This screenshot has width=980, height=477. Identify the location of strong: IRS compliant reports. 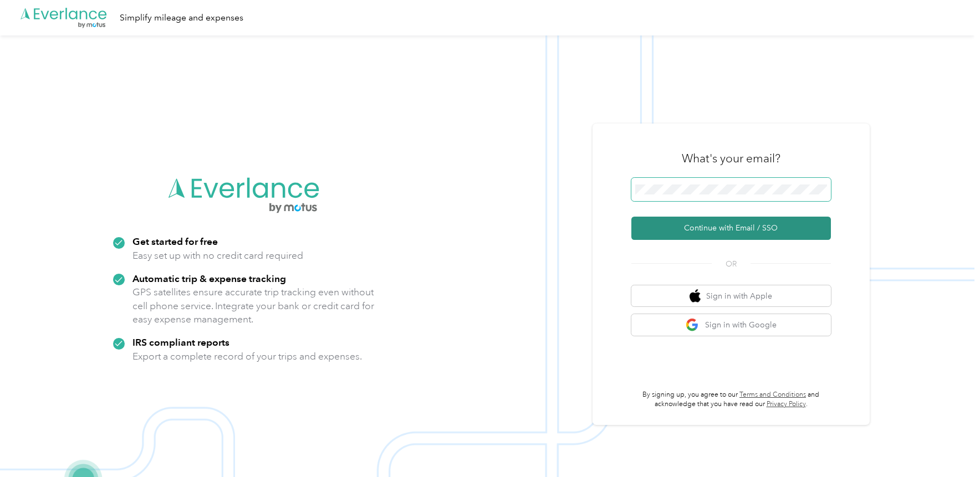
(180, 342).